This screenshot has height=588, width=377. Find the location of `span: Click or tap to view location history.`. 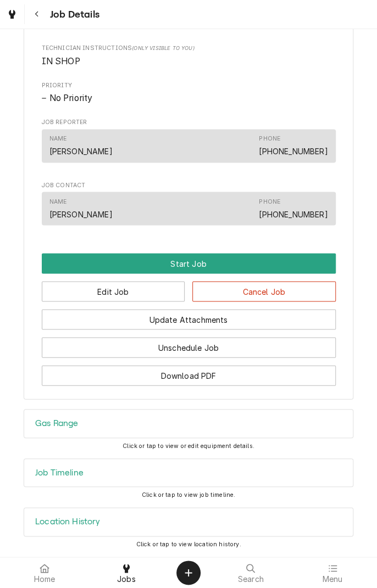

span: Click or tap to view location history. is located at coordinates (188, 544).